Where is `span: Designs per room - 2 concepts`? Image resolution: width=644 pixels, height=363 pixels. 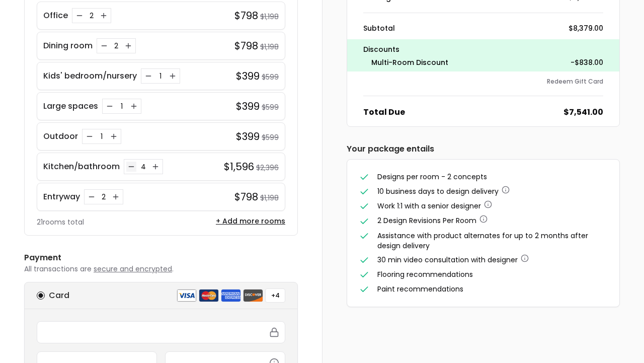 span: Designs per room - 2 concepts is located at coordinates (432, 177).